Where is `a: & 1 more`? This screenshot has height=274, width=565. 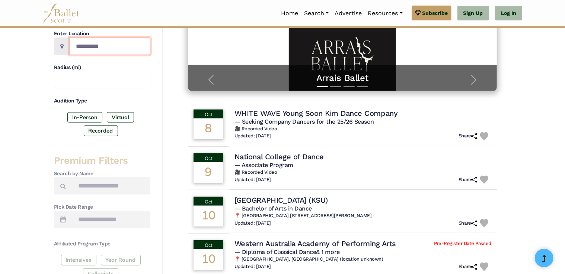 a: & 1 more is located at coordinates (328, 252).